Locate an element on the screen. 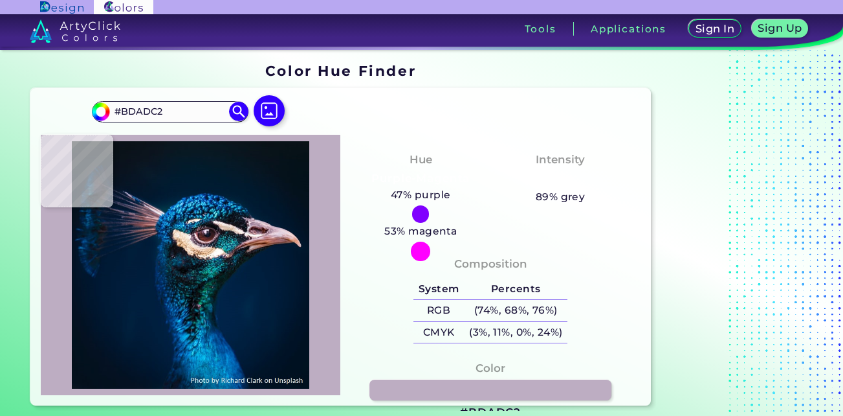 This screenshot has height=416, width=843. h5: Sign In is located at coordinates (715, 28).